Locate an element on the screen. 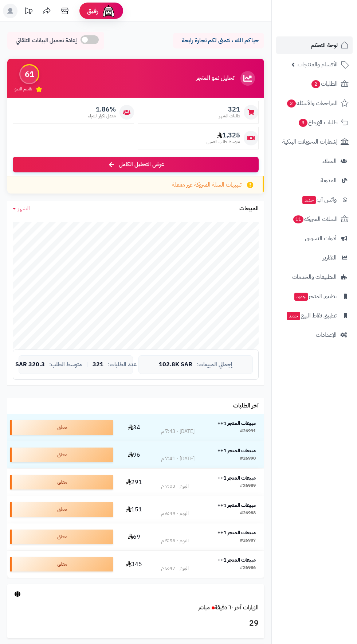 Image resolution: width=357 pixels, height=644 pixels. span: الأقسام والمنتجات is located at coordinates (318, 64).